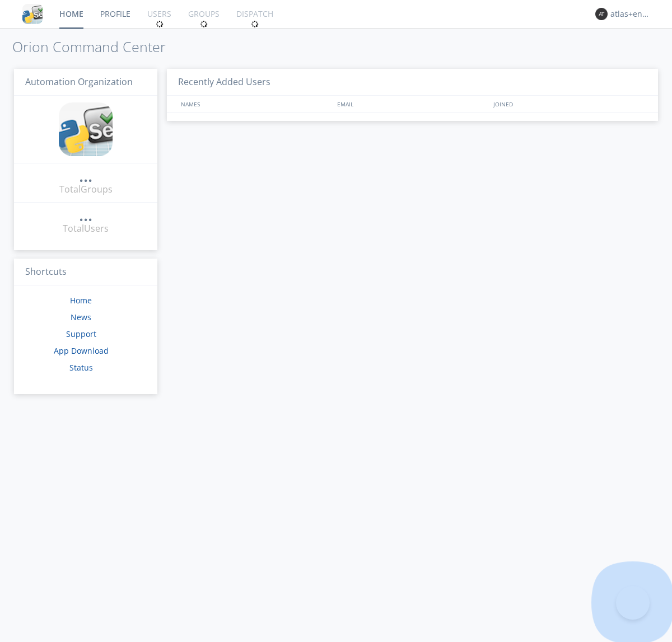 The height and width of the screenshot is (642, 672). Describe the element at coordinates (81, 300) in the screenshot. I see `a: Home` at that location.